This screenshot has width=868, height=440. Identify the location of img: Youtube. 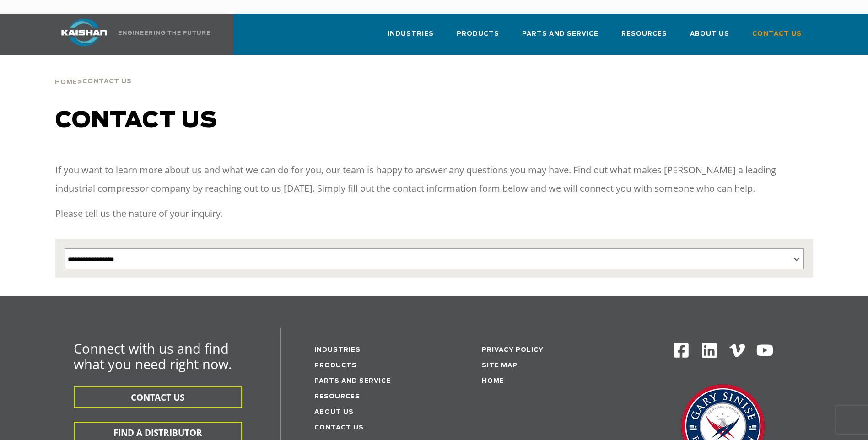
(764, 351).